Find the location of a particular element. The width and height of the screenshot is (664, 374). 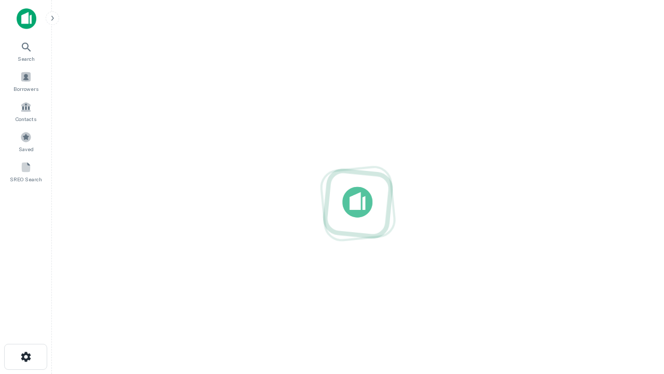

a: SREO Search is located at coordinates (26, 171).